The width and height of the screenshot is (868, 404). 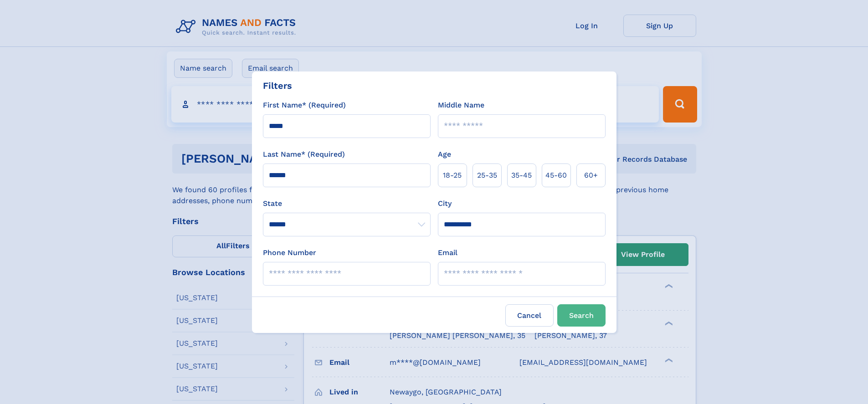 What do you see at coordinates (448, 252) in the screenshot?
I see `label: Email` at bounding box center [448, 252].